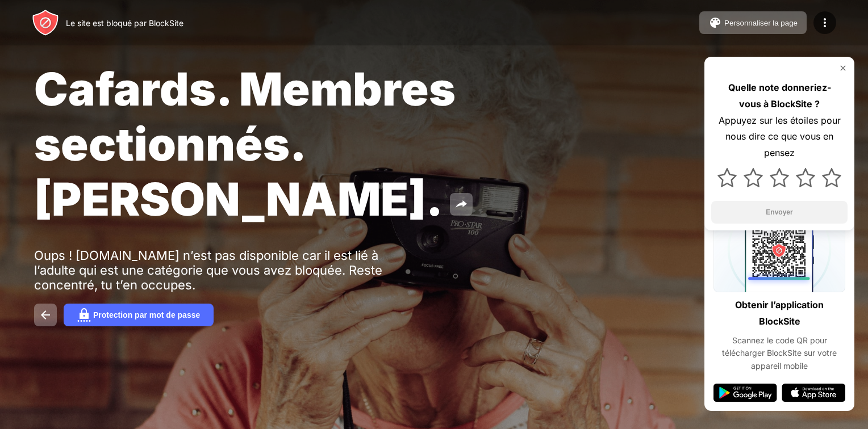 The height and width of the screenshot is (429, 868). What do you see at coordinates (147, 315) in the screenshot?
I see `div: Protection par mot de passe` at bounding box center [147, 315].